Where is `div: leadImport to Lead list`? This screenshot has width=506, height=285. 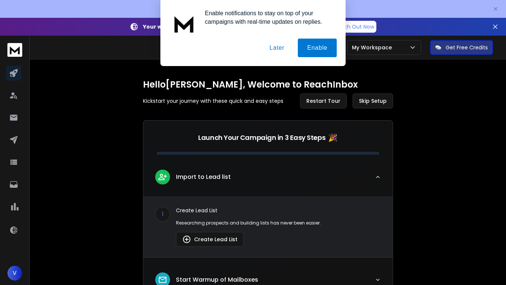
div: leadImport to Lead list is located at coordinates (268, 226).